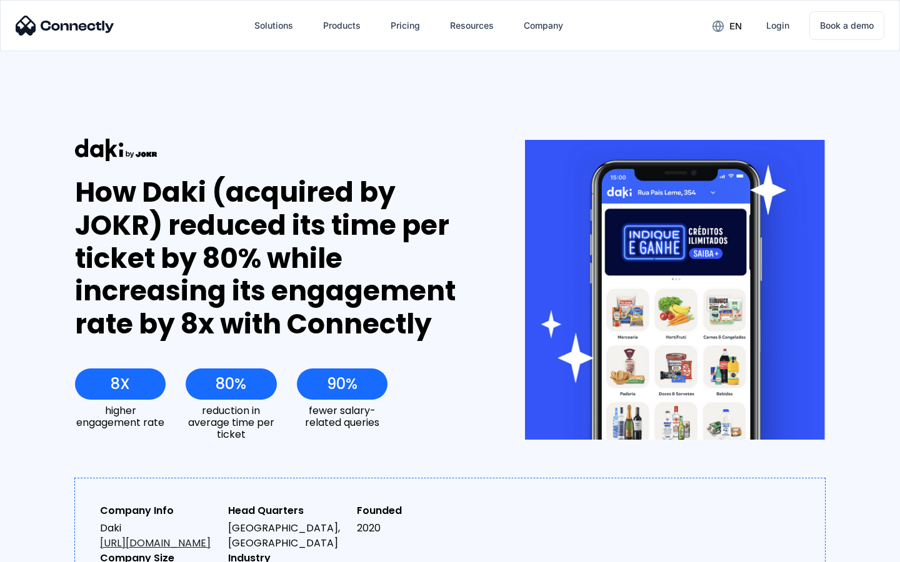 Image resolution: width=900 pixels, height=562 pixels. Describe the element at coordinates (472, 26) in the screenshot. I see `div: Resources` at that location.